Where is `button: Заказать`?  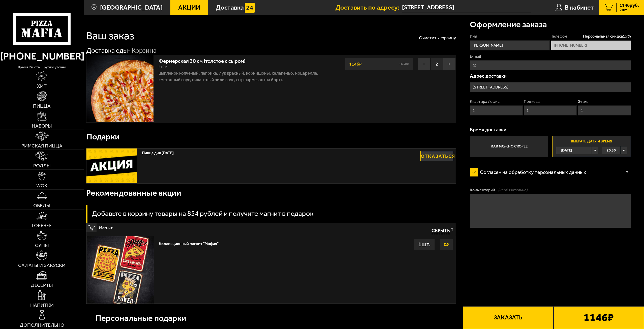
button: Заказать is located at coordinates (508, 318).